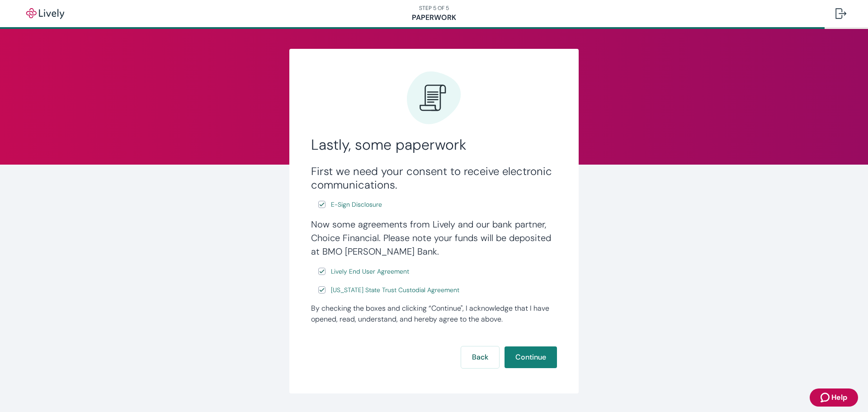  Describe the element at coordinates (839, 398) in the screenshot. I see `span: Help` at that location.